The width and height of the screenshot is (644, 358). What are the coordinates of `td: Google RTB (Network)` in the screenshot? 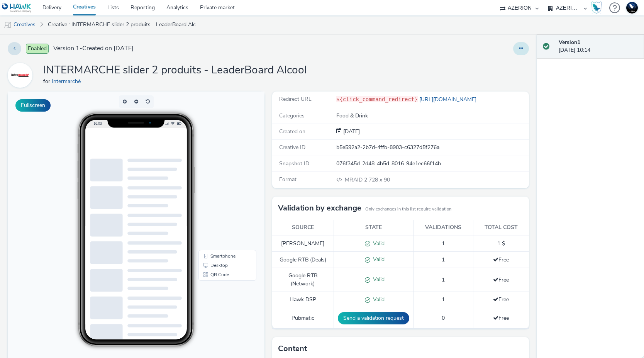 It's located at (303, 280).